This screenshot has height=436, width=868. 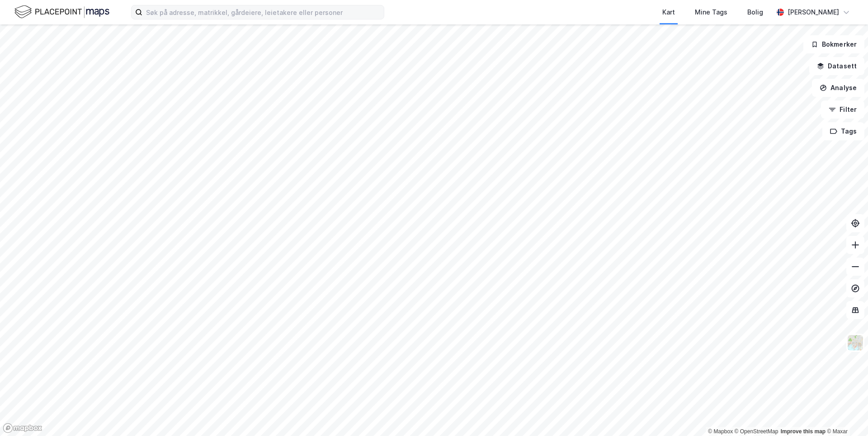 I want to click on input: Søk på adresse, matrikkel, gårdeiere, leietakere eller personer, so click(x=263, y=12).